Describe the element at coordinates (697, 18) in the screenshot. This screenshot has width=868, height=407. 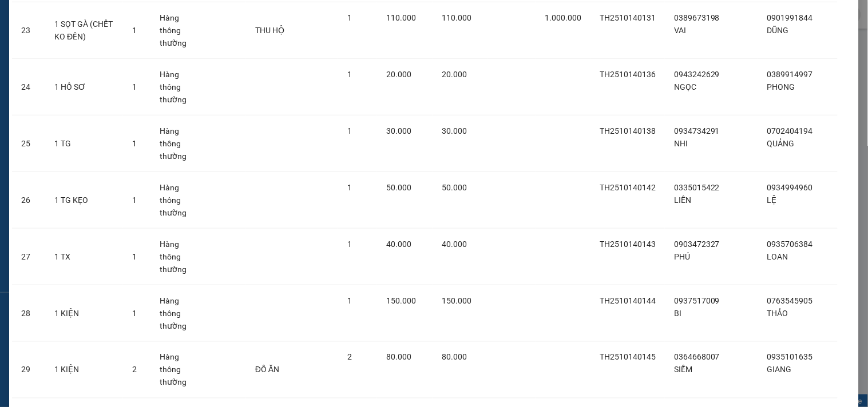
I see `span: 0389673198` at that location.